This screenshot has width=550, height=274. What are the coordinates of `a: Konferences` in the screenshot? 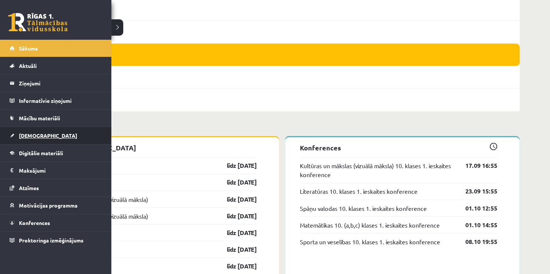 It's located at (56, 223).